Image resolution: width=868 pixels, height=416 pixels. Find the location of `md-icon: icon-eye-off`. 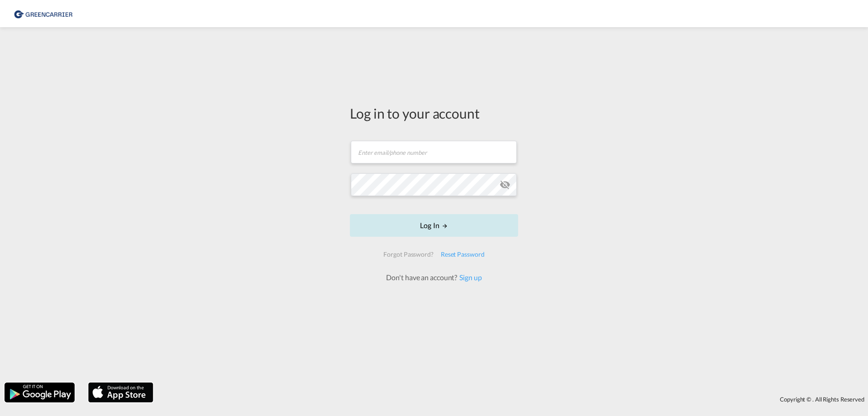

md-icon: icon-eye-off is located at coordinates (505, 185).